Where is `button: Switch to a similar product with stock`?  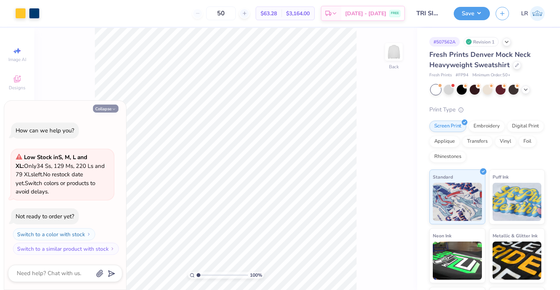 button: Switch to a similar product with stock is located at coordinates (66, 248).